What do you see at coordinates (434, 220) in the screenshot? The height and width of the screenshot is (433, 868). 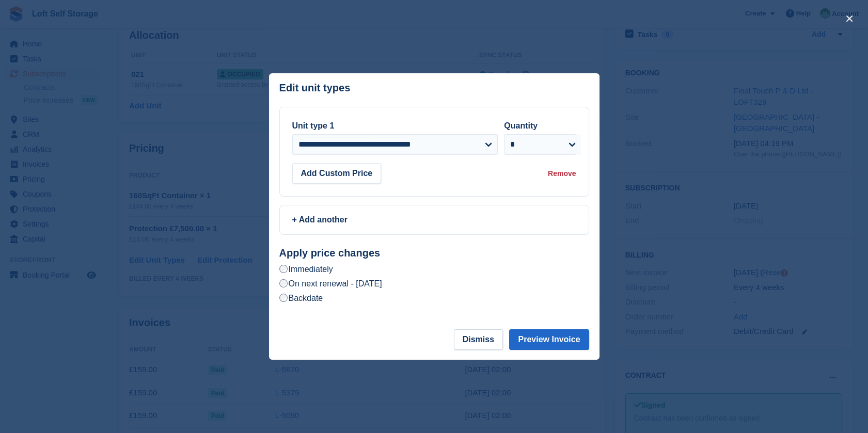 I see `a: + Add another` at bounding box center [434, 220].